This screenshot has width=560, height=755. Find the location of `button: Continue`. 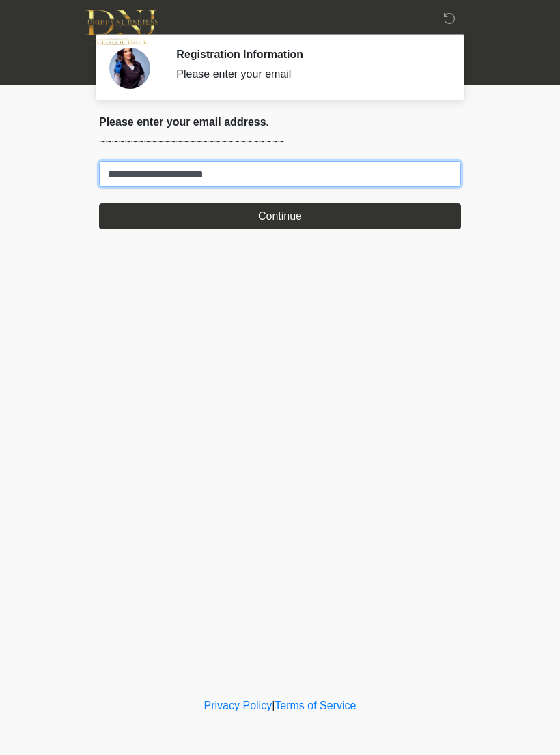

button: Continue is located at coordinates (280, 217).